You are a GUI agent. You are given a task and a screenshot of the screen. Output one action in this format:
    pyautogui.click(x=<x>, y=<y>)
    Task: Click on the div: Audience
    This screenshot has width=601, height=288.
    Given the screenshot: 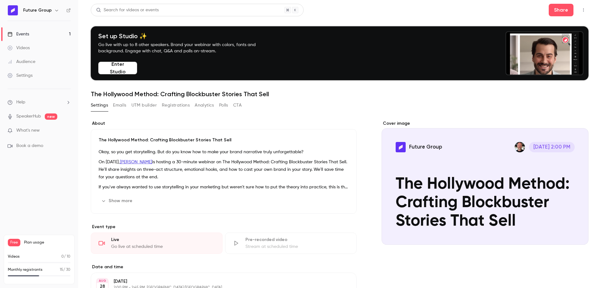 What is the action you would take?
    pyautogui.click(x=21, y=62)
    